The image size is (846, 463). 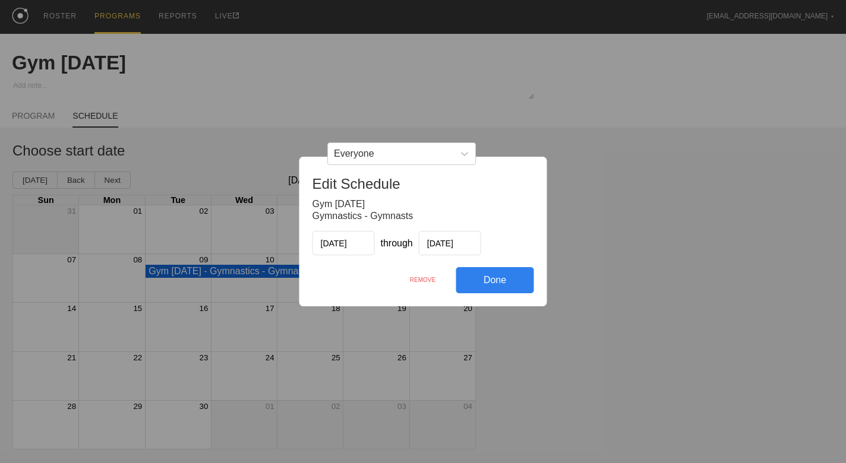 I want to click on div: Done, so click(x=495, y=280).